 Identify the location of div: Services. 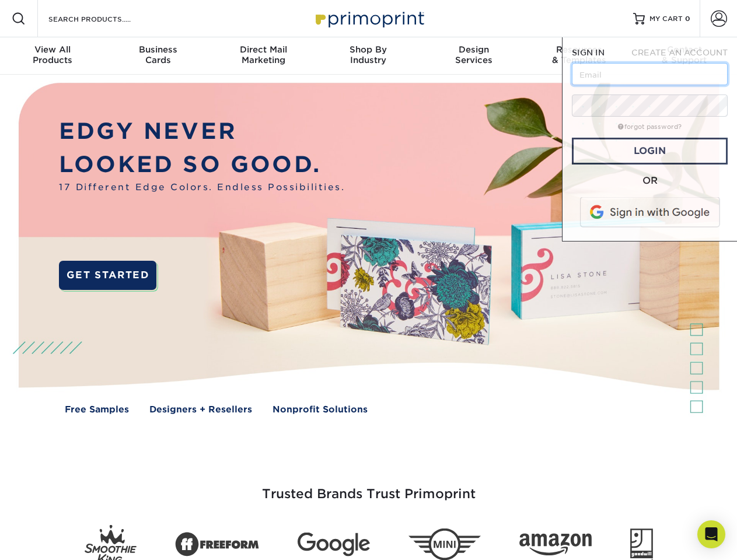
(474, 55).